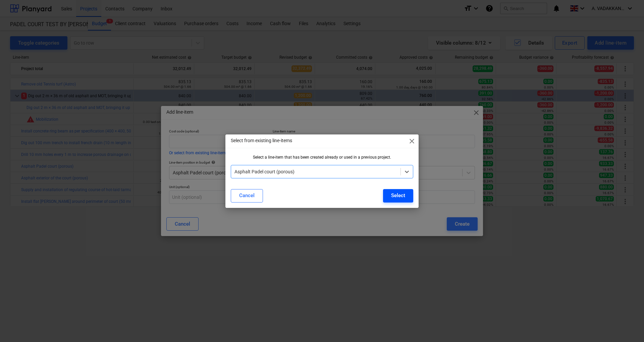  Describe the element at coordinates (247, 196) in the screenshot. I see `button: Cancel` at that location.